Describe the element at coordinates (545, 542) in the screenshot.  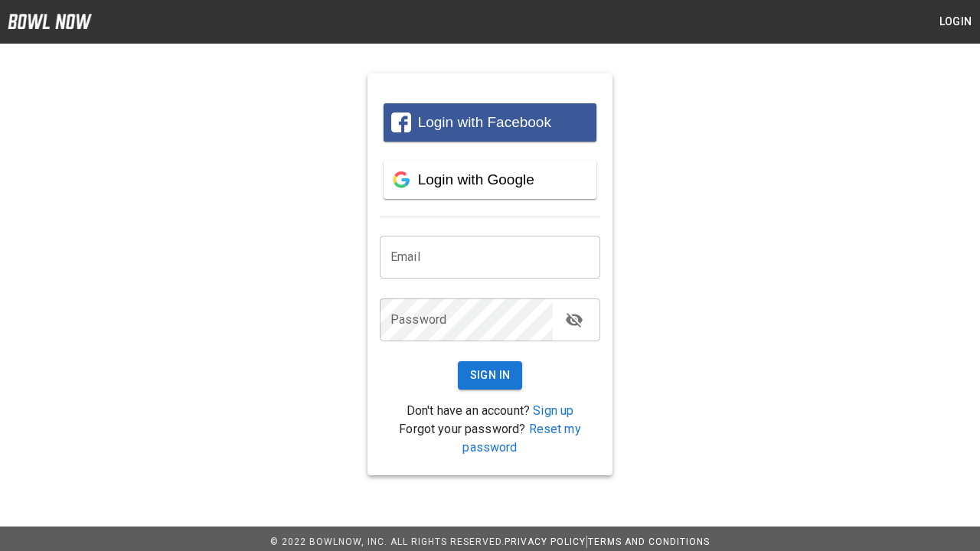
I see `a: Privacy Policy` at that location.